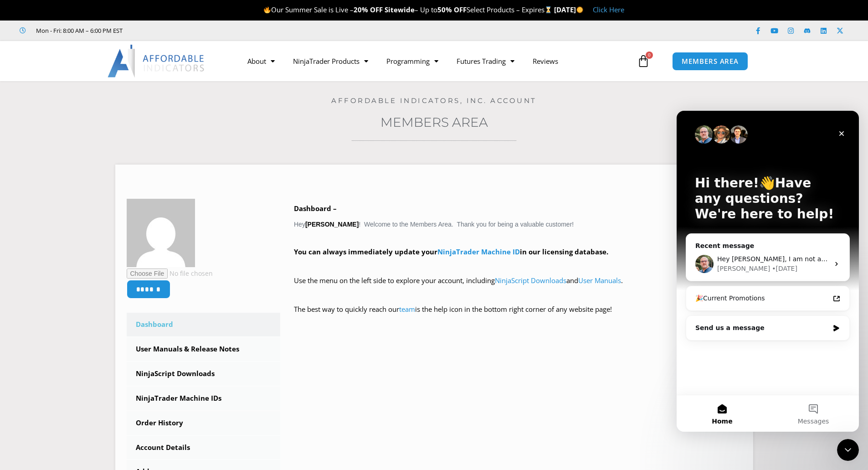  Describe the element at coordinates (436, 61) in the screenshot. I see `nav: Menu` at that location.